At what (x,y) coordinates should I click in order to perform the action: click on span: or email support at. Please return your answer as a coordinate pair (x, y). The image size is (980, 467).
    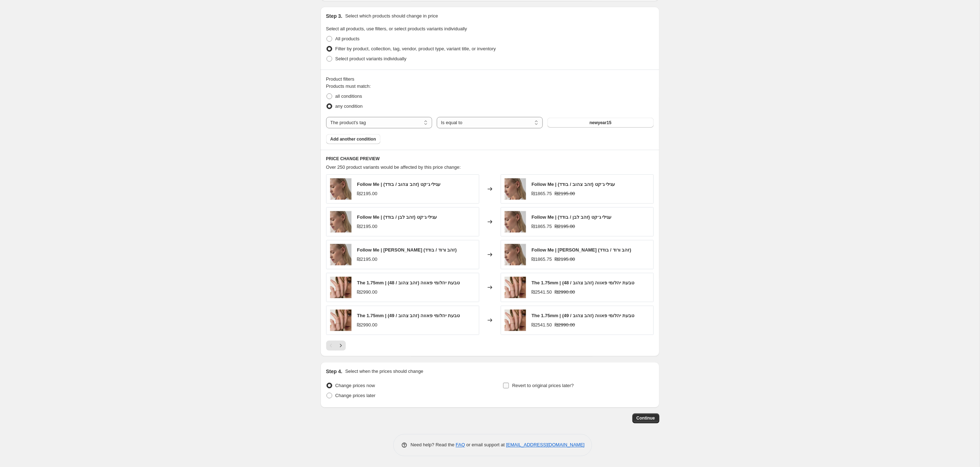
    Looking at the image, I should click on (485, 444).